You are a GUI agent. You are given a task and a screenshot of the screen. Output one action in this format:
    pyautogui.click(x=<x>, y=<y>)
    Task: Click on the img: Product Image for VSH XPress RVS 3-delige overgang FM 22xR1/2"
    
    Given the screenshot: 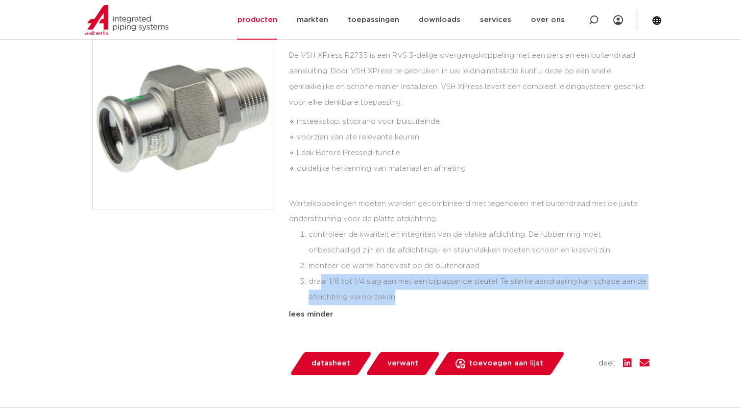 What is the action you would take?
    pyautogui.click(x=183, y=119)
    